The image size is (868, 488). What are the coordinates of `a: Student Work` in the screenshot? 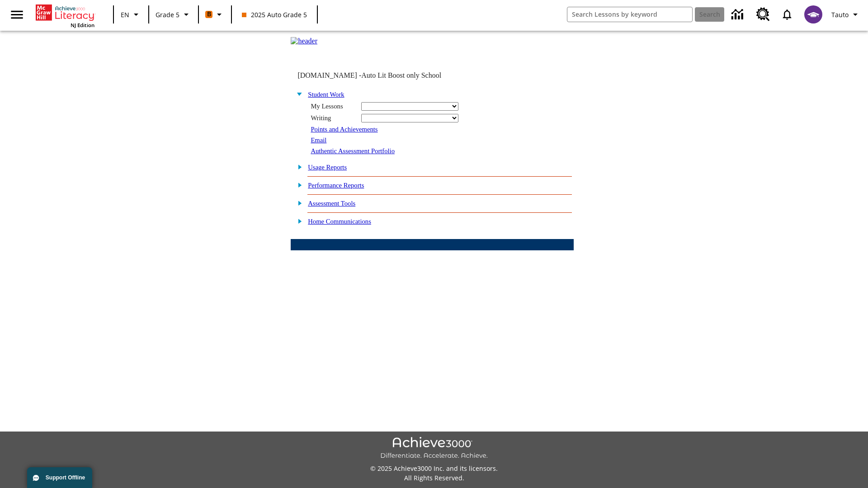 It's located at (326, 95).